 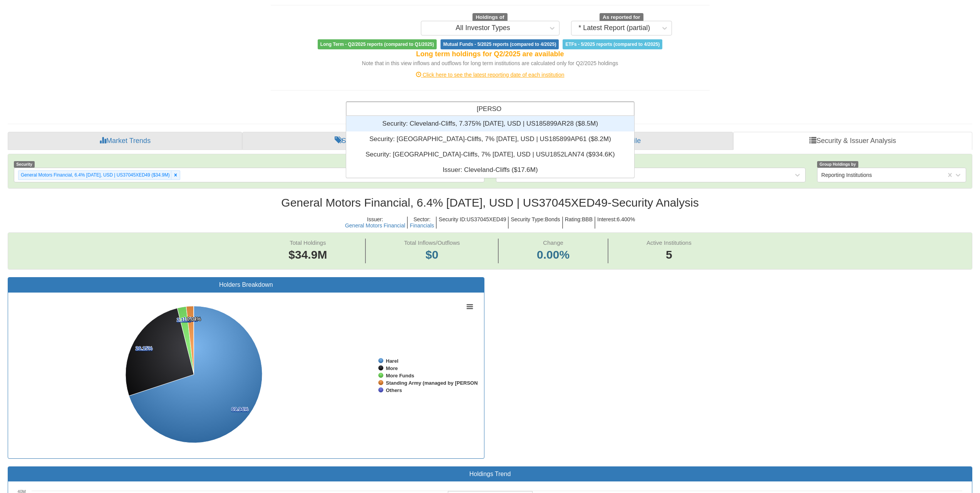 What do you see at coordinates (377, 44) in the screenshot?
I see `span: Long Term - Q2/2025 reports (compared to Q1/2025)` at bounding box center [377, 44].